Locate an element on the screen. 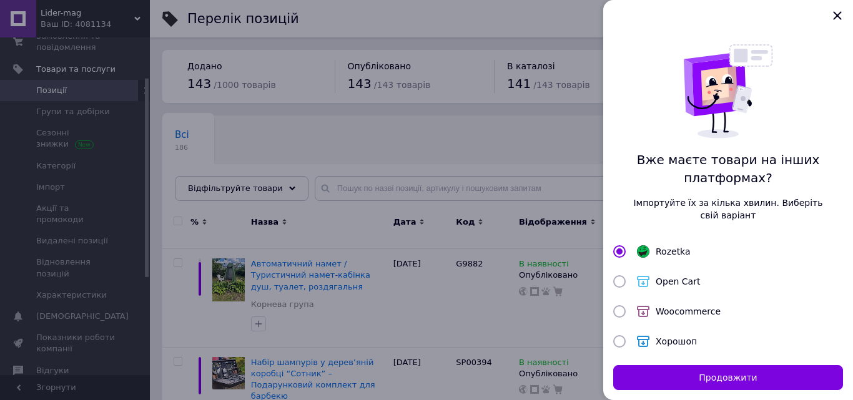 The height and width of the screenshot is (400, 853). span: Вже маєте товари на інших платформах? is located at coordinates (728, 169).